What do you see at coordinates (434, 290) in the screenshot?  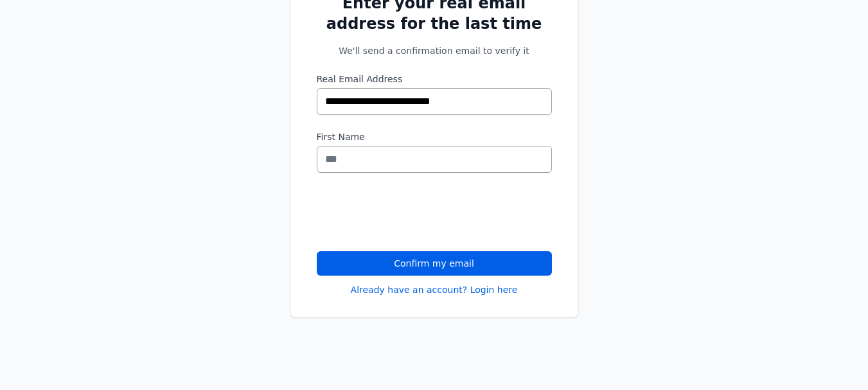 I see `a: Already have an account? Login here` at bounding box center [434, 290].